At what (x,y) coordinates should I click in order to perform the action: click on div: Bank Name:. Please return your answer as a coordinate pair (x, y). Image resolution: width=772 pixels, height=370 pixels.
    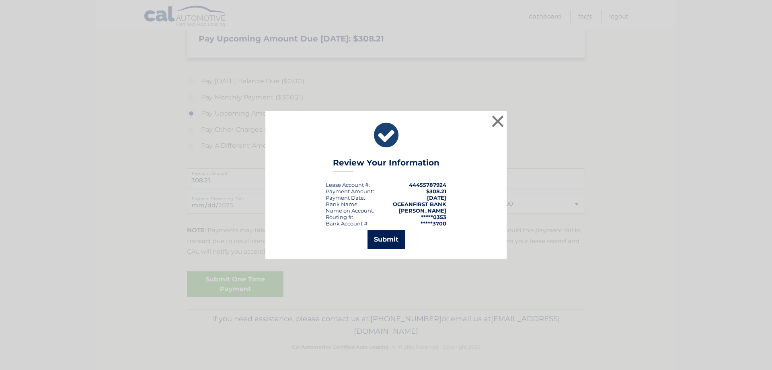
    Looking at the image, I should click on (342, 204).